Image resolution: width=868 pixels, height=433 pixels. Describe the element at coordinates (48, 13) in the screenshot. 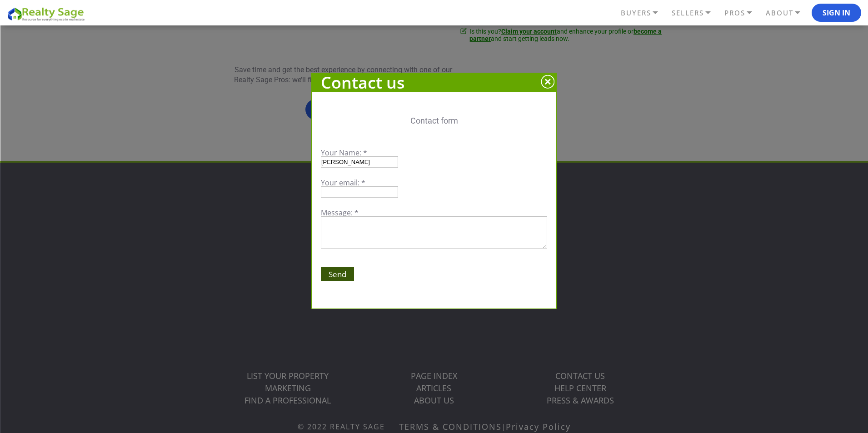

I see `img: REALTY SAGE` at that location.